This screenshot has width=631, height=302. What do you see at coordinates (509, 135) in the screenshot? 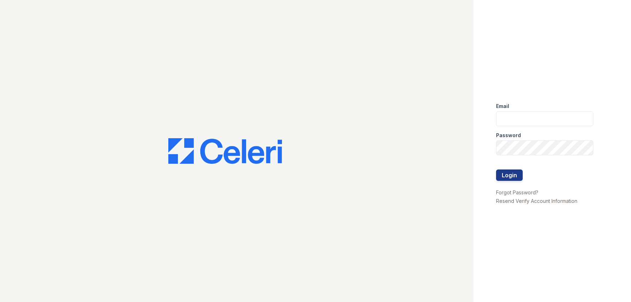
I see `label: Password` at bounding box center [509, 135].